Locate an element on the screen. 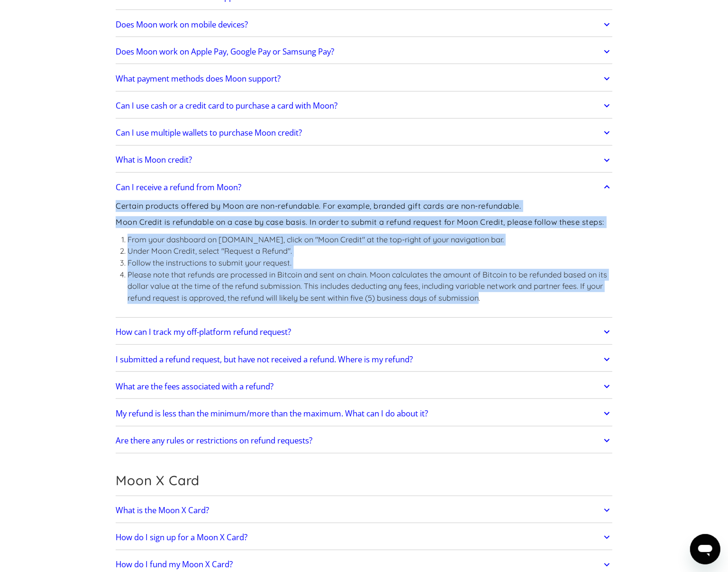 The height and width of the screenshot is (572, 728). h2: Does Moon work on Apple Pay, Google Pay or Samsung Pay? is located at coordinates (225, 52).